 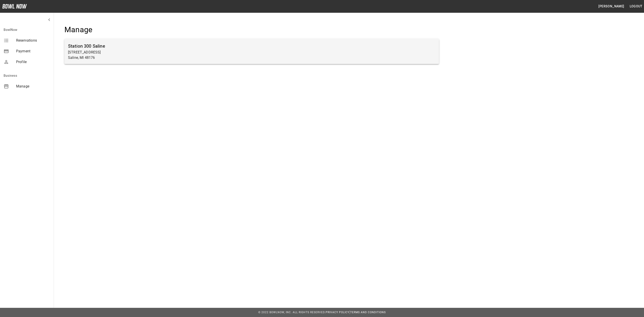 What do you see at coordinates (251, 30) in the screenshot?
I see `h4: Manage` at bounding box center [251, 30].